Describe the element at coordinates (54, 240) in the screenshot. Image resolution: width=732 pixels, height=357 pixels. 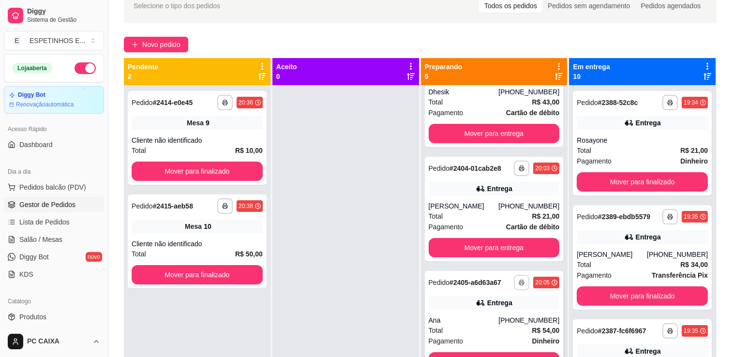
I see `a: Salão / Mesas` at that location.